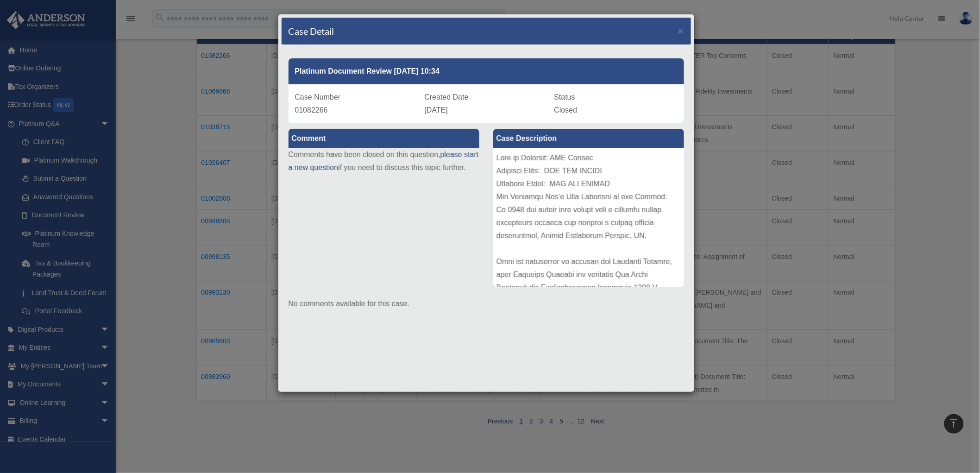 This screenshot has height=473, width=980. What do you see at coordinates (589, 218) in the screenshot?
I see `div: Lore ip Dolorsit: AME Consec Adipisci Elits: DOE TEM INCIDI Utlabore Etdol: MAG ALI ENIMAD Min Ve...` at bounding box center [589, 218].